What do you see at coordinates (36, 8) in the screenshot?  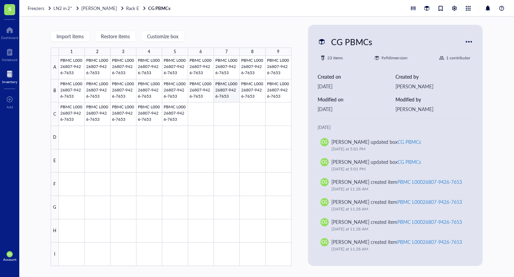 I see `span: Freezers` at bounding box center [36, 8].